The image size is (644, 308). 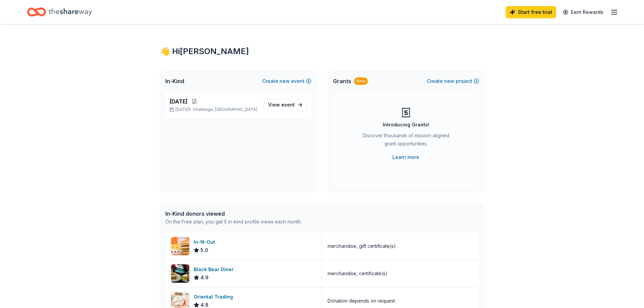 I want to click on div: In-Kind donors viewed, so click(x=234, y=214).